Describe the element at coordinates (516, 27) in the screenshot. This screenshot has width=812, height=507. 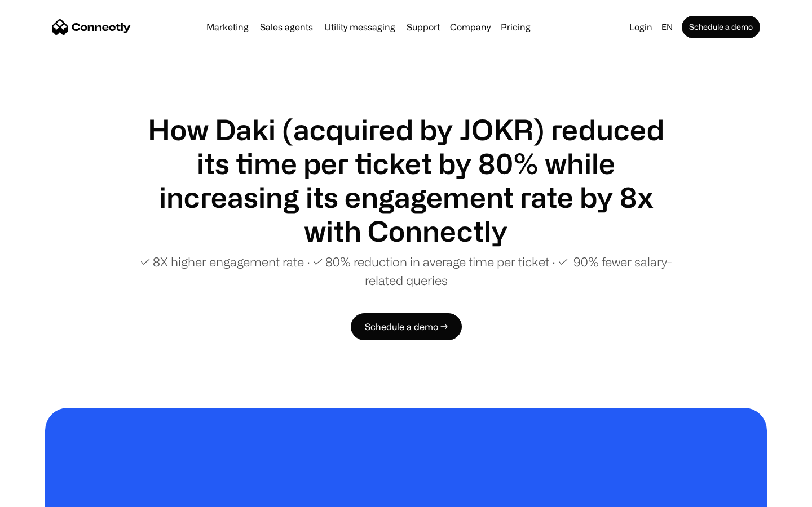
I see `a: Pricing` at that location.